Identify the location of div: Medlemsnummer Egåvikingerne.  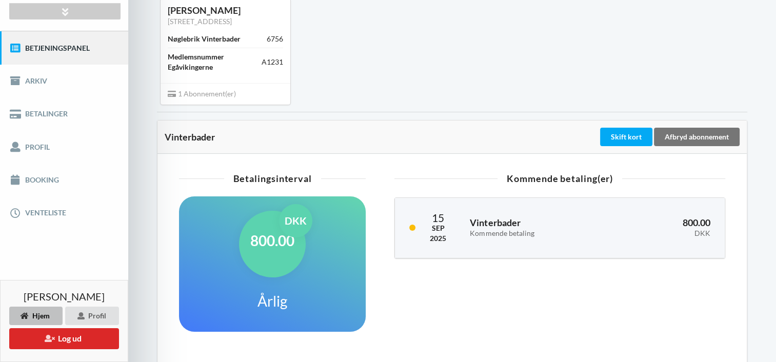
(214, 62).